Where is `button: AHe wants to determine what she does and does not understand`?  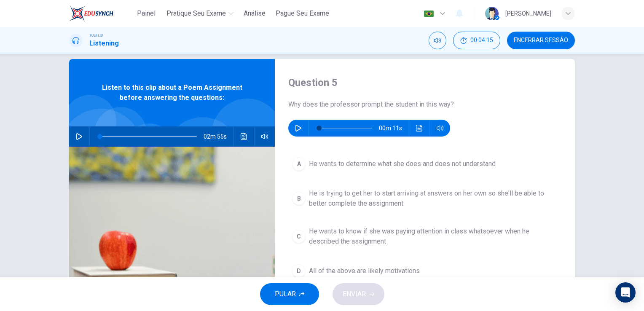
button: AHe wants to determine what she does and does not understand is located at coordinates (425, 164).